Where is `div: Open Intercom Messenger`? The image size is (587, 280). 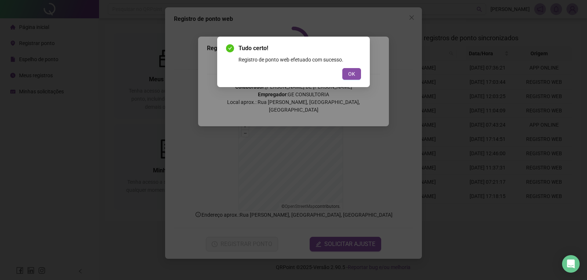
div: Open Intercom Messenger is located at coordinates (570, 264).